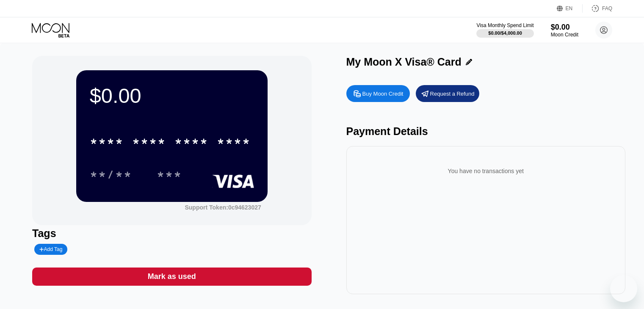 The height and width of the screenshot is (309, 644). I want to click on div: Visa Monthly Spend Limit$0.00/$4,000.00, so click(505, 30).